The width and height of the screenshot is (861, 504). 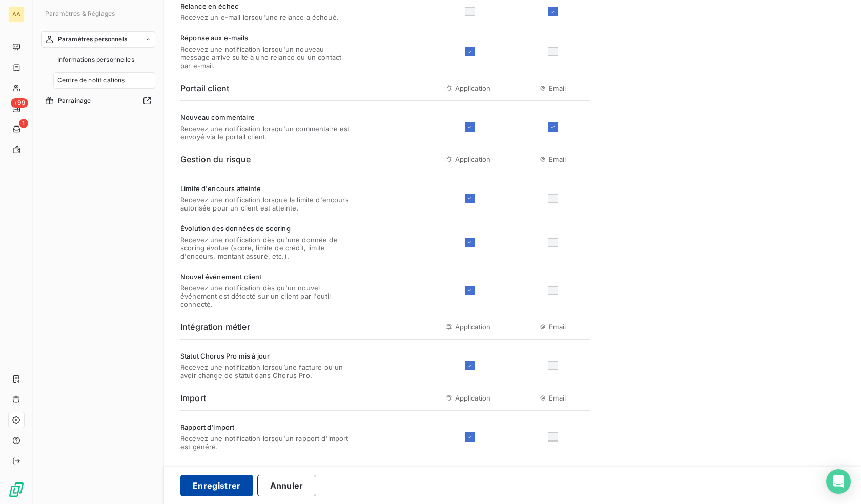 What do you see at coordinates (17, 15) in the screenshot?
I see `div: AA` at bounding box center [17, 15].